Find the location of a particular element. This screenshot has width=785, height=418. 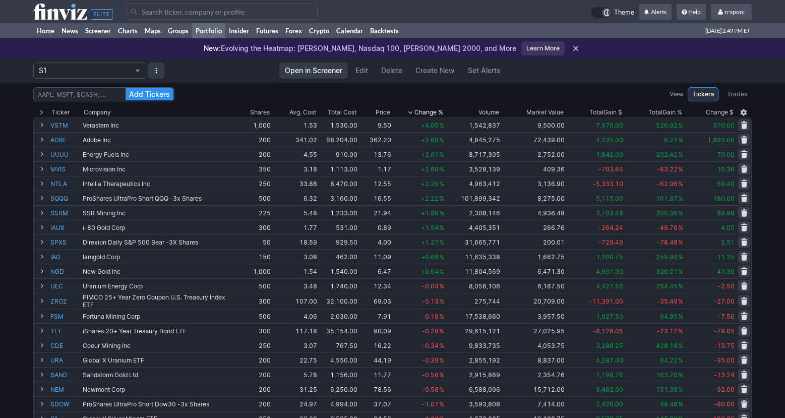

div: i-80 Gold Corp is located at coordinates (158, 227).